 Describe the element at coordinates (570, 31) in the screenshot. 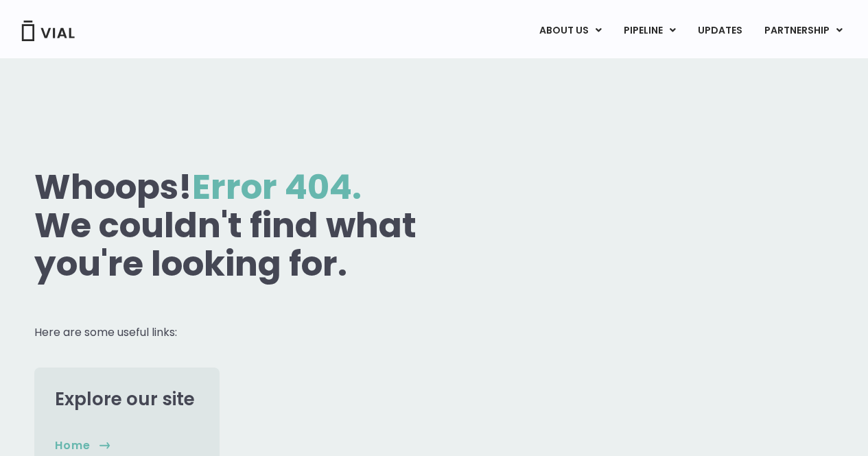

I see `a: ABOUT USMenu Toggle` at that location.